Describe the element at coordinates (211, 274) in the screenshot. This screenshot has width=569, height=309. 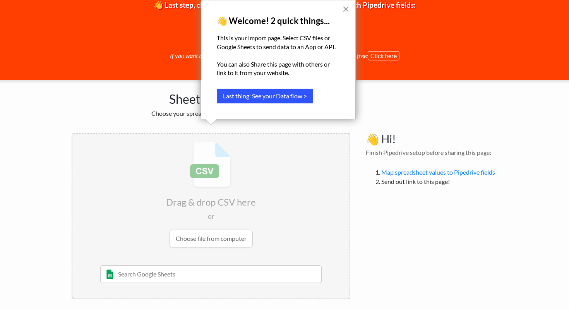
I see `input: Search Google Sheets` at that location.